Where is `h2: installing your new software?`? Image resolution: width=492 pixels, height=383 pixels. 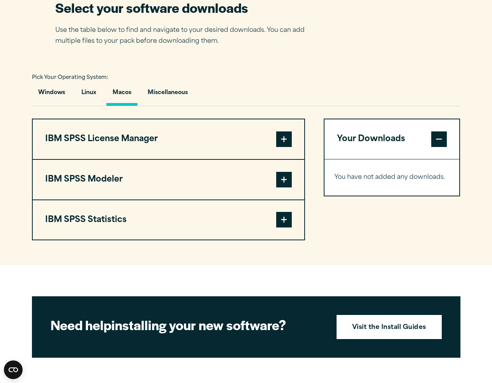
h2: installing your new software? is located at coordinates (187, 325).